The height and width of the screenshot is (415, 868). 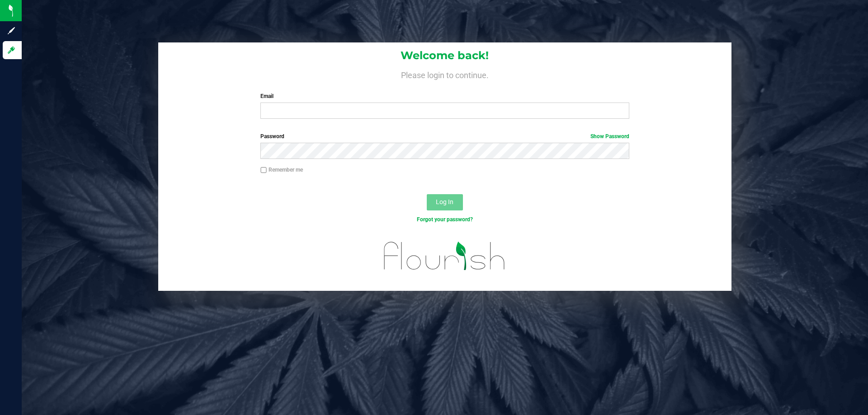 I want to click on h1: Welcome back!, so click(x=445, y=55).